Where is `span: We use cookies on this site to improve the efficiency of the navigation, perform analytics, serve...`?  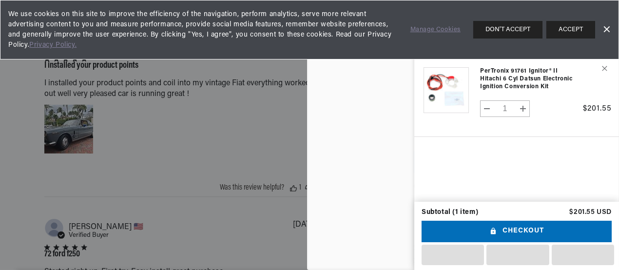
span: We use cookies on this site to improve the efficiency of the navigation, perform analytics, serve... is located at coordinates (202, 30).